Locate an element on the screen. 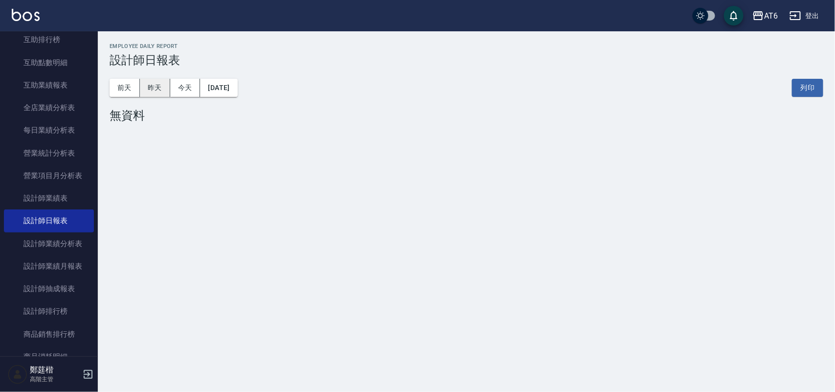  button: 前天 is located at coordinates (125, 88).